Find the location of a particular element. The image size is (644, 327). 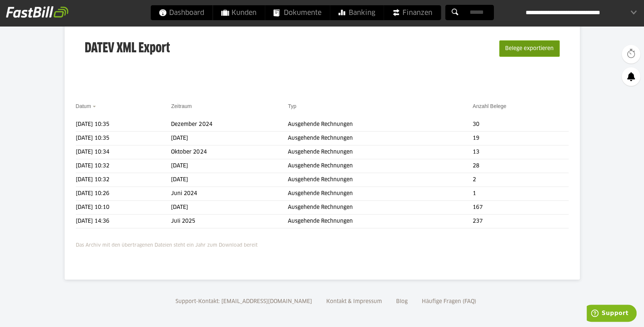

td: 28 is located at coordinates (521, 166).